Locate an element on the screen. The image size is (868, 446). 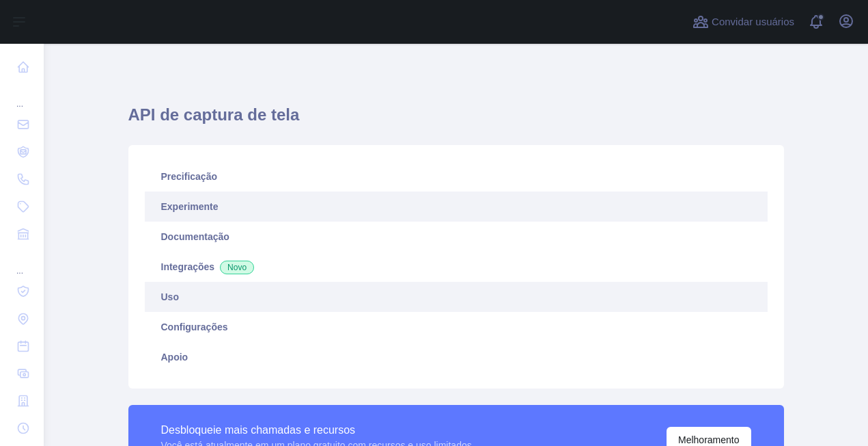
a: IntegraçõesNovo is located at coordinates (456, 267).